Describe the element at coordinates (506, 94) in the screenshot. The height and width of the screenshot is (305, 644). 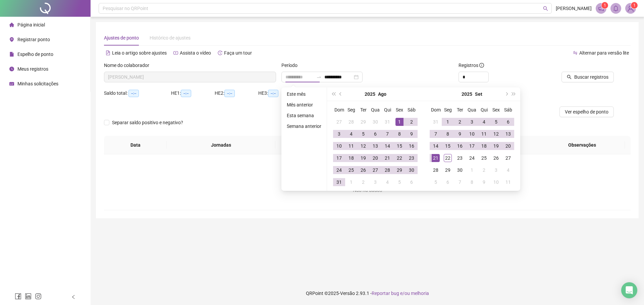
I see `button: next-year` at that location.